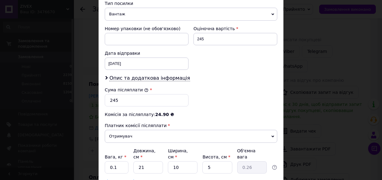  What do you see at coordinates (150, 78) in the screenshot?
I see `span: Опис та додаткова інформація` at bounding box center [150, 78].